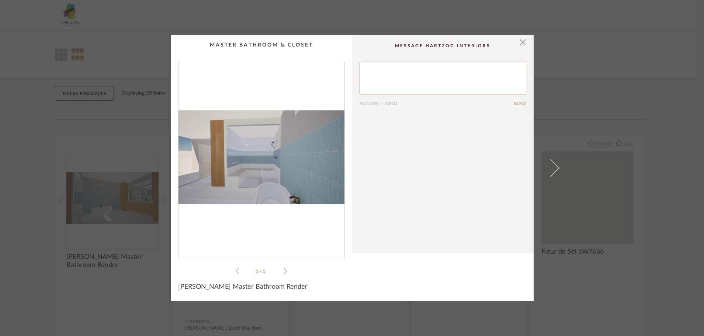 The width and height of the screenshot is (704, 336). Describe the element at coordinates (437, 103) in the screenshot. I see `div: Return = Send` at that location.